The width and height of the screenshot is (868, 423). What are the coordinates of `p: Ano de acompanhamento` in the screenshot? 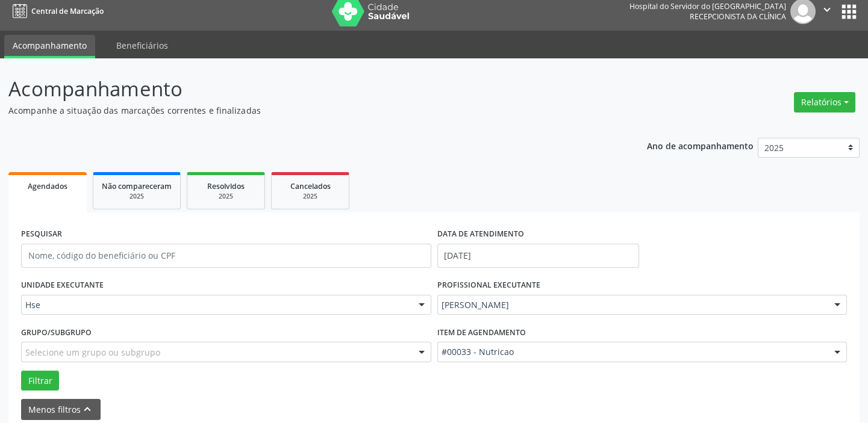 It's located at (700, 145).